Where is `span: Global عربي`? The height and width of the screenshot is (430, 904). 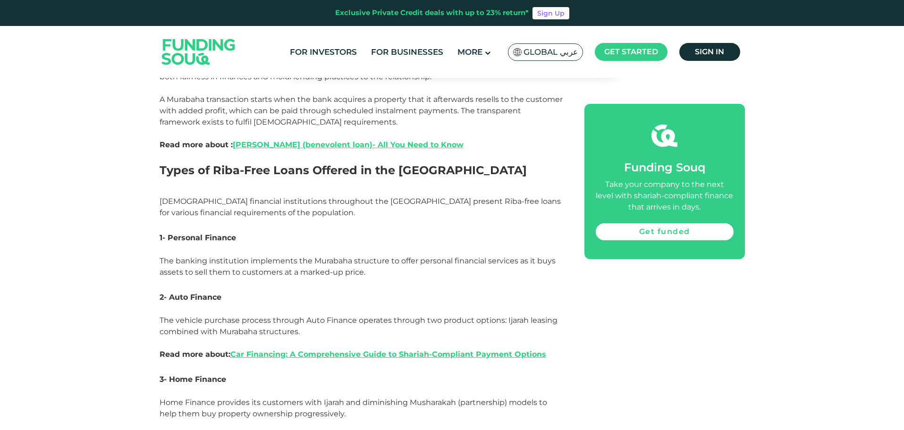
span: Global عربي is located at coordinates (551, 52).